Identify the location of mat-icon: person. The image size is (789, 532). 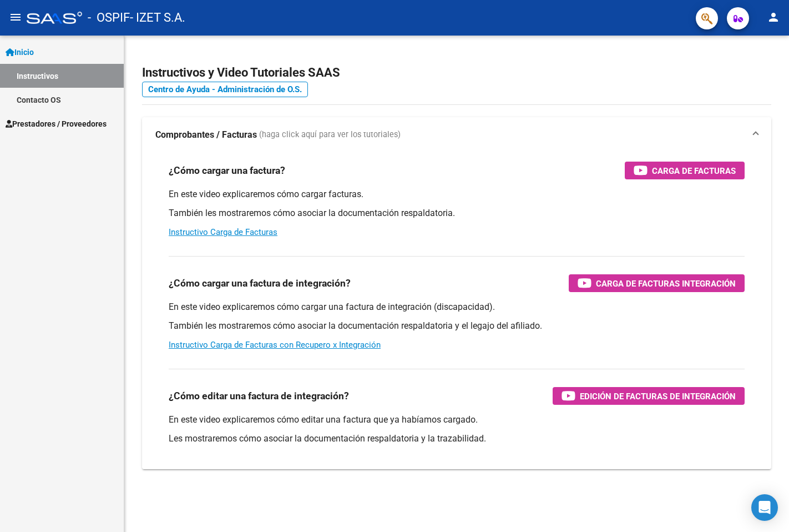
(774, 17).